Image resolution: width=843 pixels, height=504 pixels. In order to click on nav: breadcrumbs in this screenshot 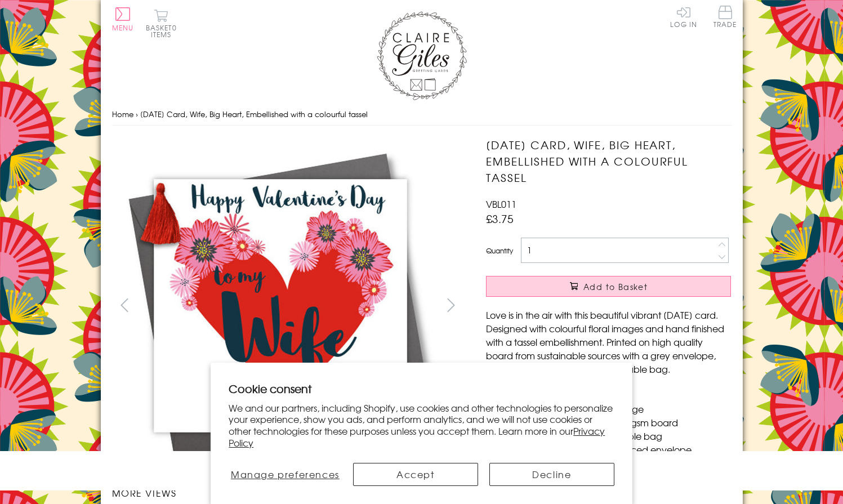, I will do `click(422, 114)`.